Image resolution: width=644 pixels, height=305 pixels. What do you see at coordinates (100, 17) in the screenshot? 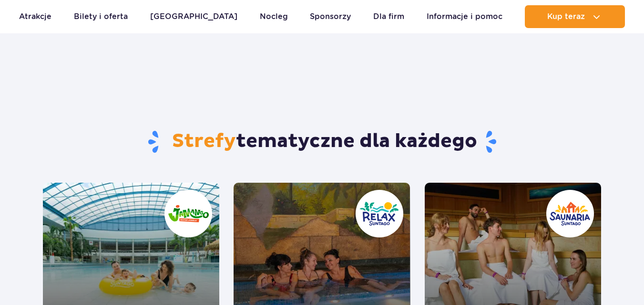
I see `a: Bilety i oferta` at bounding box center [100, 17].